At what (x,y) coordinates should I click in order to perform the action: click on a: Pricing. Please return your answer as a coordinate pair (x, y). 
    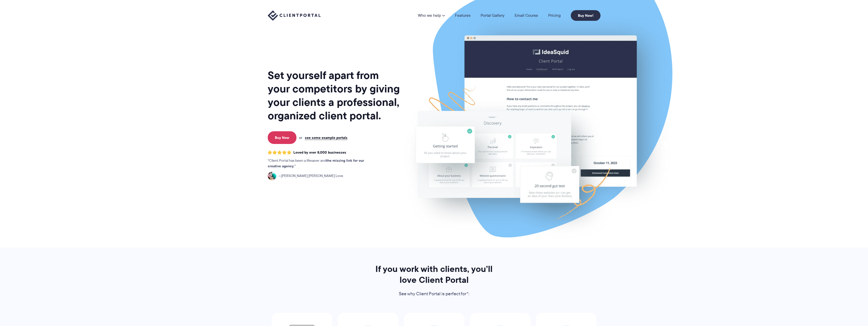
    Looking at the image, I should click on (554, 16).